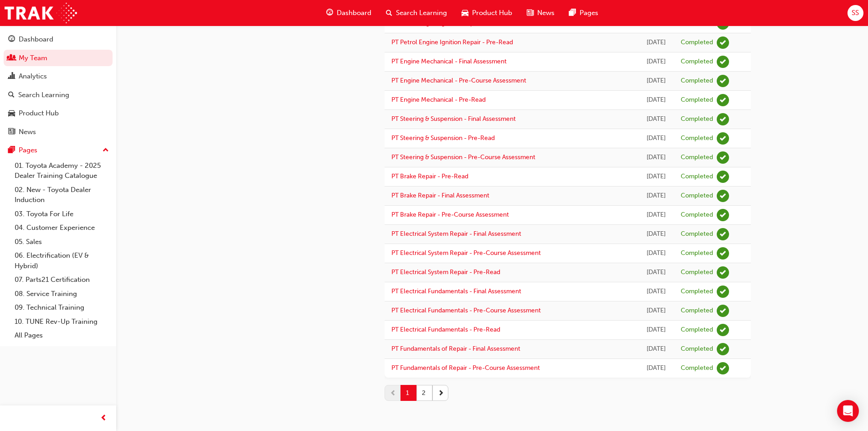 The width and height of the screenshot is (868, 431). What do you see at coordinates (466, 367) in the screenshot?
I see `a: PT Fundamentals of Repair - Pre-Course Assessment` at bounding box center [466, 367].